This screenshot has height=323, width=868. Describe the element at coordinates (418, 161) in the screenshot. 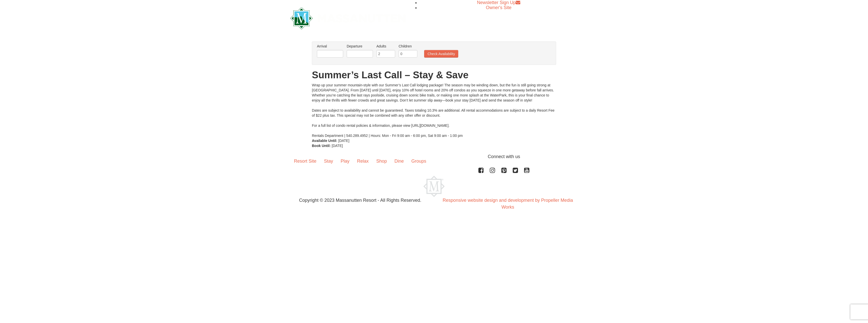

I see `a: Groups` at that location.